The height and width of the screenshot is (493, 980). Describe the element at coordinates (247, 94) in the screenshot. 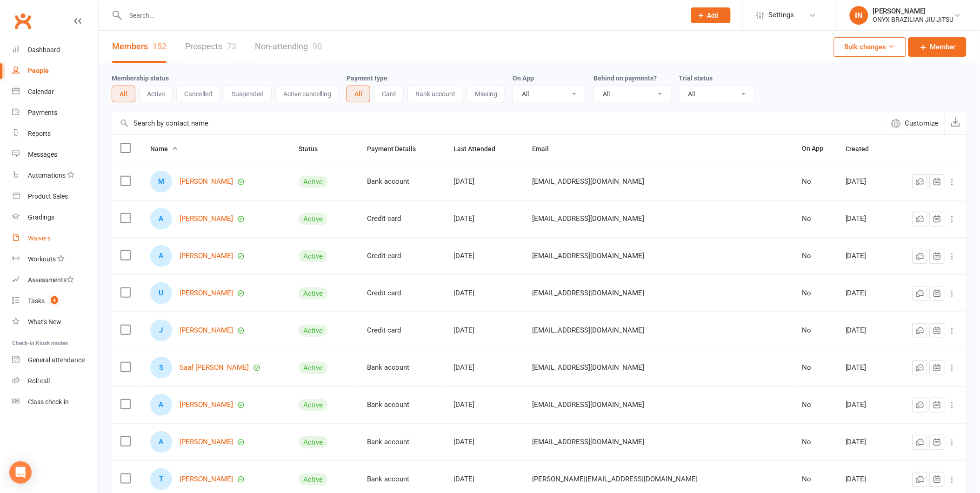

I see `button: Suspended` at that location.